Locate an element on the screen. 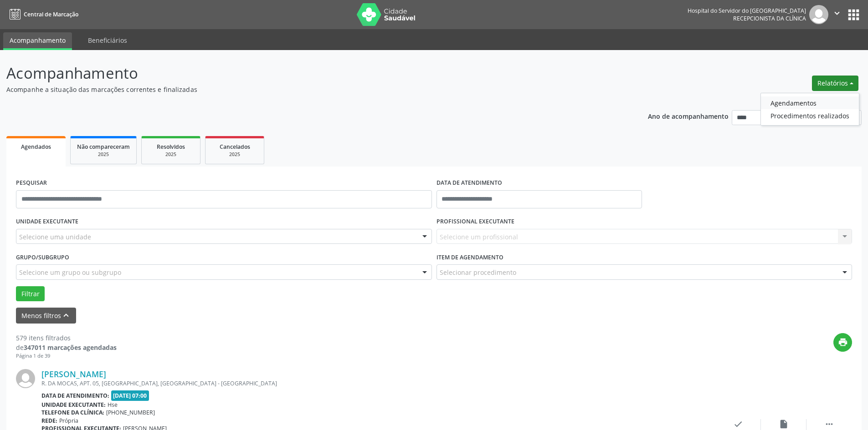  label: Item de agendamento is located at coordinates (469, 257).